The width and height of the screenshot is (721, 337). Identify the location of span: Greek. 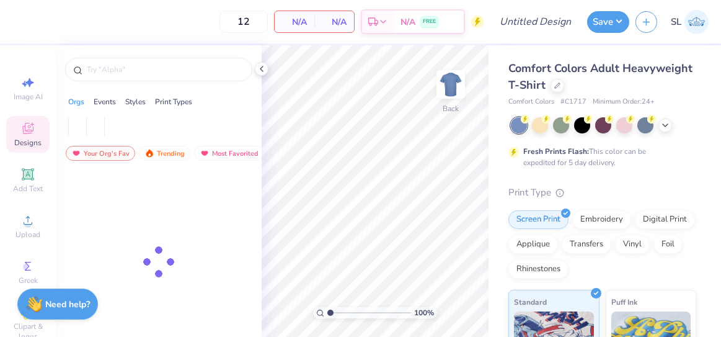
(28, 280).